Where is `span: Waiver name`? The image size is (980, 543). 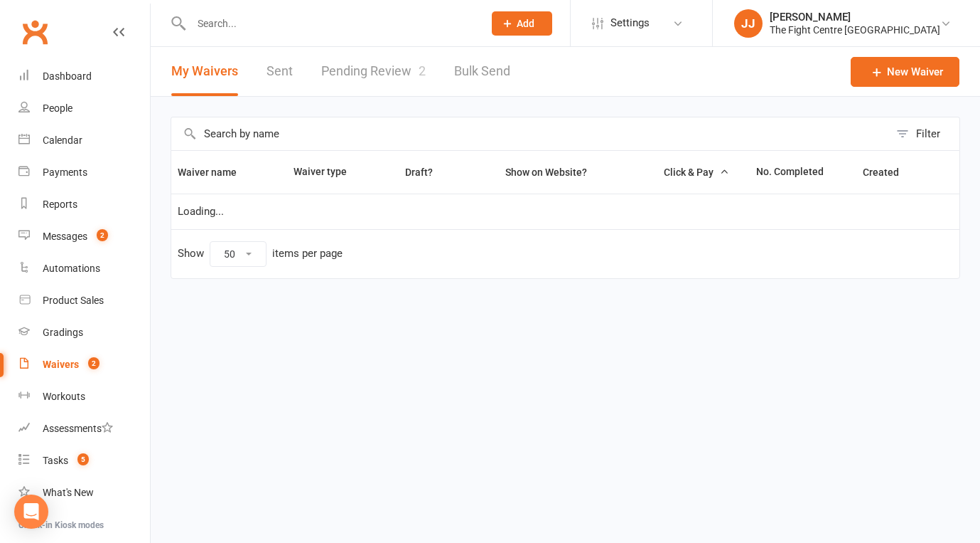
span: Waiver name is located at coordinates (215, 172).